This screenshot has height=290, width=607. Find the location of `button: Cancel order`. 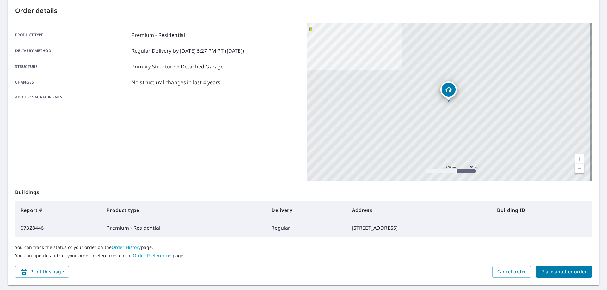

button: Cancel order is located at coordinates (512, 272).